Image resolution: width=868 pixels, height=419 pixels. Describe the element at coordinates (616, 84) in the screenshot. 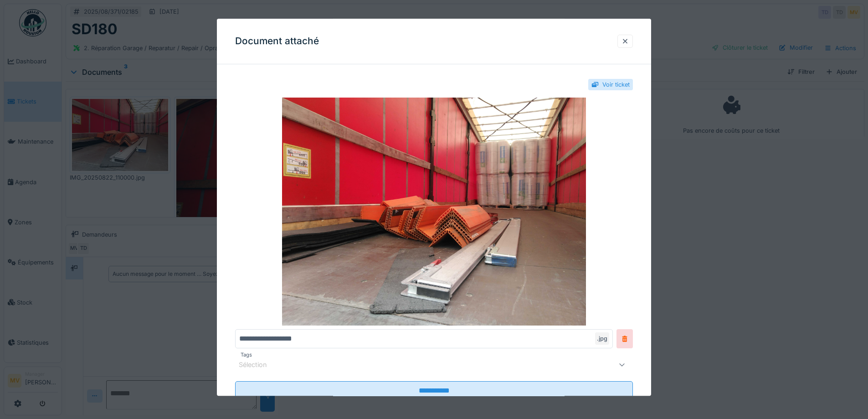

I see `div: Voir ticket` at that location.